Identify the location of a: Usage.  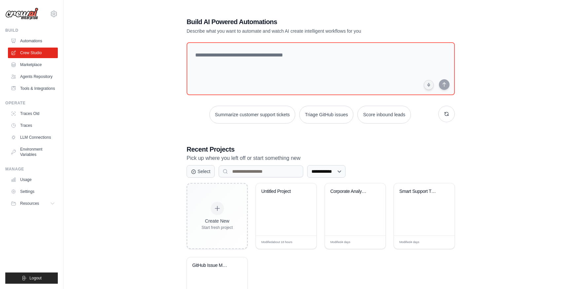
(33, 180).